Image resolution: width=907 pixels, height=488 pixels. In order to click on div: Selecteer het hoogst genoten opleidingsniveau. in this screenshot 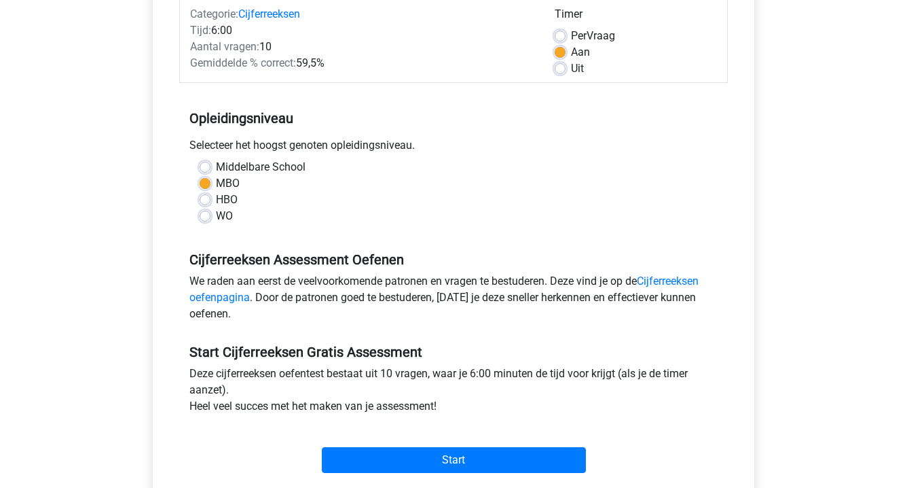, I will do `click(454, 148)`.